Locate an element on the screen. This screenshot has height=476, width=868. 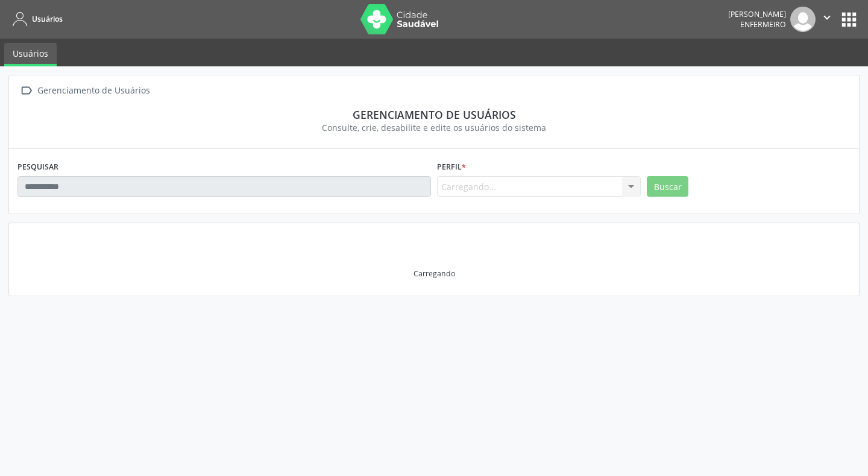
div: Consulte, crie, desabilite e edite os usuários do sistema is located at coordinates (434, 127).